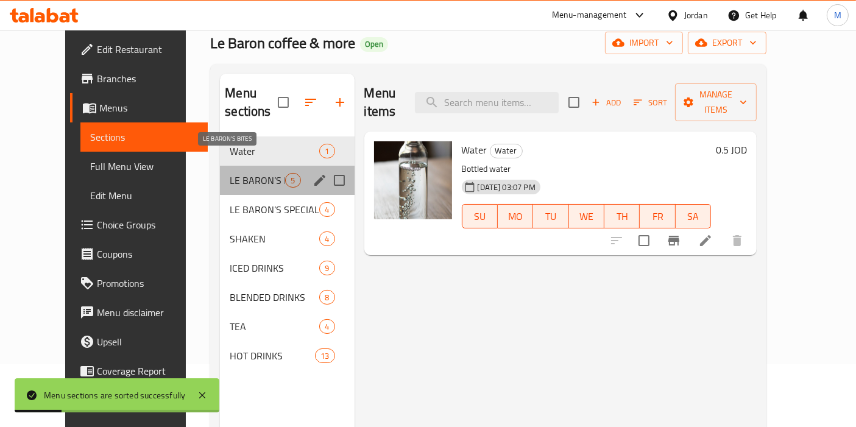  I want to click on div: SHAKEN, so click(274, 239).